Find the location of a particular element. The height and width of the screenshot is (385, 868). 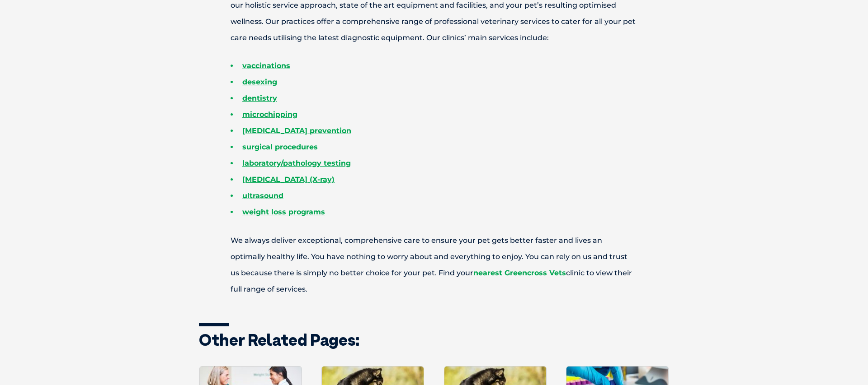

a: vaccinations is located at coordinates (266, 66).